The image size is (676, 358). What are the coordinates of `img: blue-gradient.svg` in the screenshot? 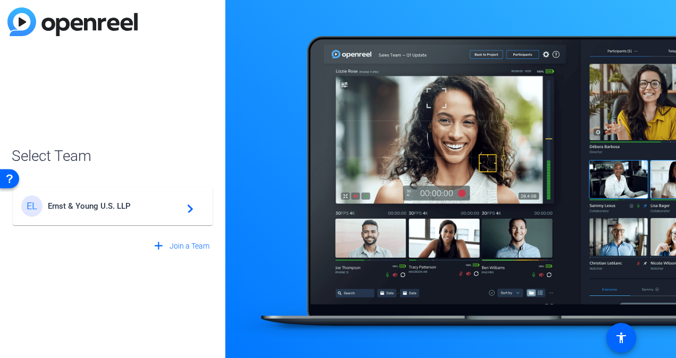 It's located at (72, 22).